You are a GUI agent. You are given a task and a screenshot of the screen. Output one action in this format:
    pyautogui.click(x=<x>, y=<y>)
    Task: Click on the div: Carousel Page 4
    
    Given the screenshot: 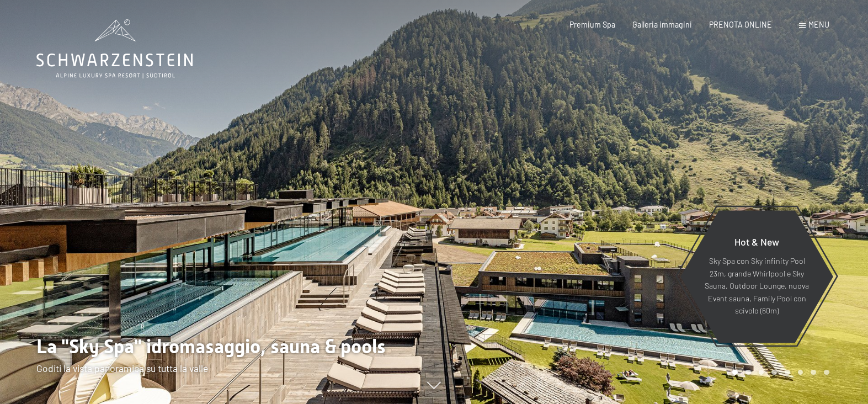 What is the action you would take?
    pyautogui.click(x=774, y=373)
    